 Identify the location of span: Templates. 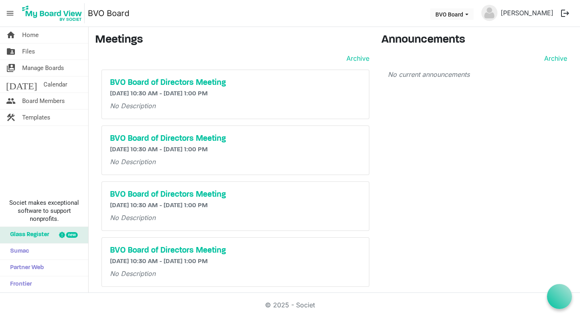
(36, 118).